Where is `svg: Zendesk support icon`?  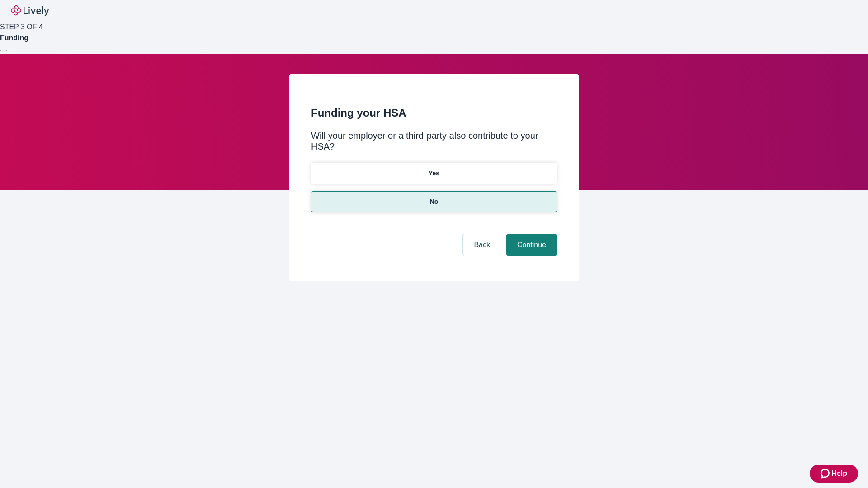
svg: Zendesk support icon is located at coordinates (826, 473).